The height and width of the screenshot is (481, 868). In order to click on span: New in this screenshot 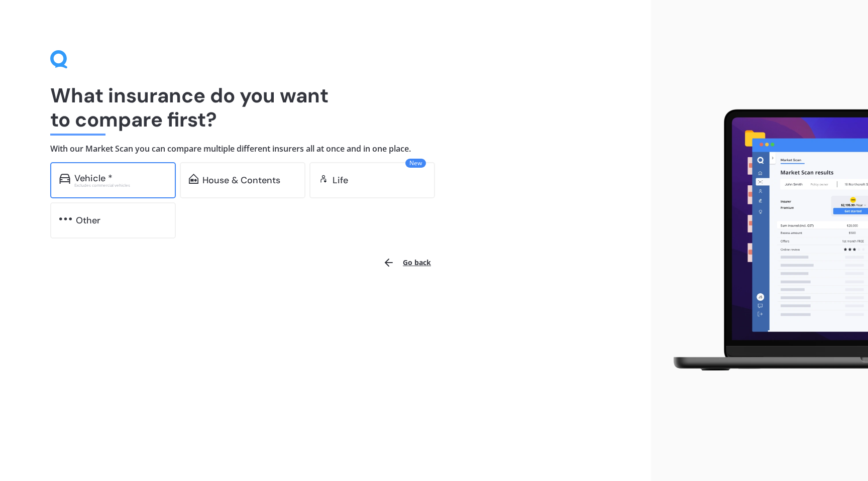, I will do `click(415, 163)`.